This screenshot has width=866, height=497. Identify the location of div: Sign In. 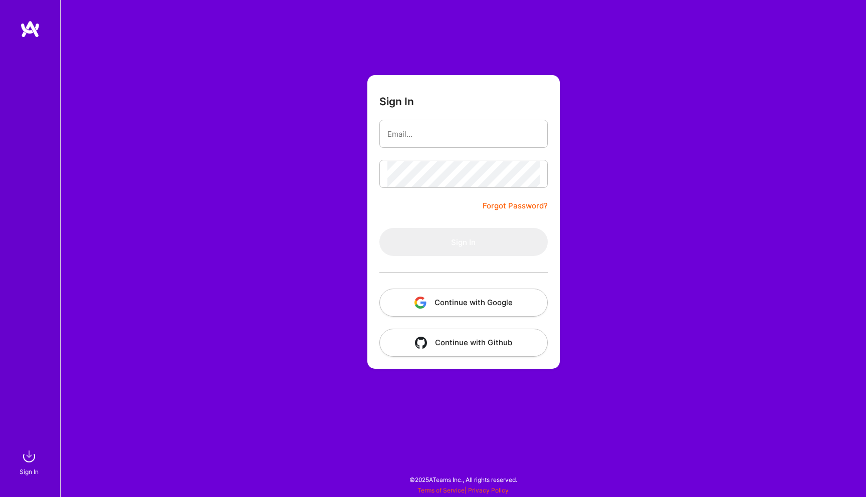
(29, 472).